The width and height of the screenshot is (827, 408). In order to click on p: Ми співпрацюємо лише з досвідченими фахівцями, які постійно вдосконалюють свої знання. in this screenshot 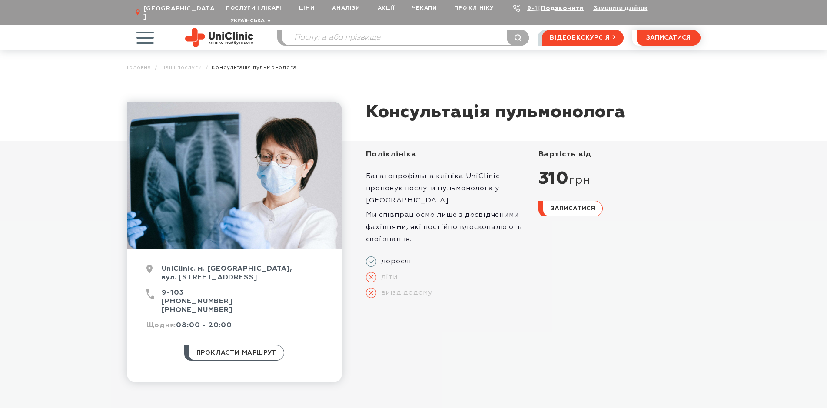, I will do `click(447, 227)`.